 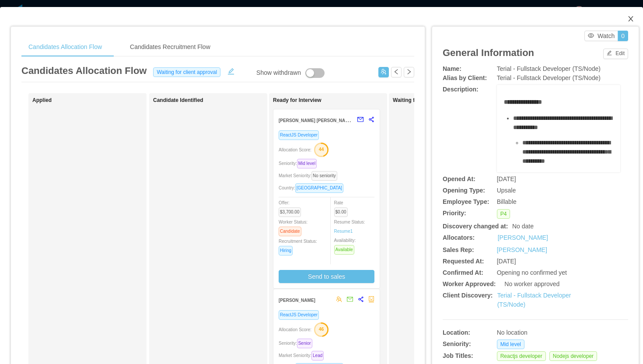 What do you see at coordinates (454, 101) in the screenshot?
I see `h1: Waiting for Client Approval` at bounding box center [454, 101].